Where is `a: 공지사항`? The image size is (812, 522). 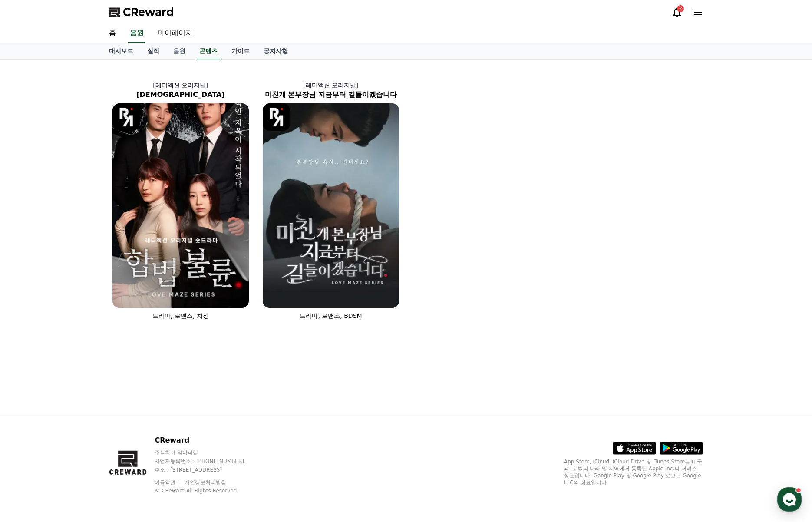 a: 공지사항 is located at coordinates (276, 51).